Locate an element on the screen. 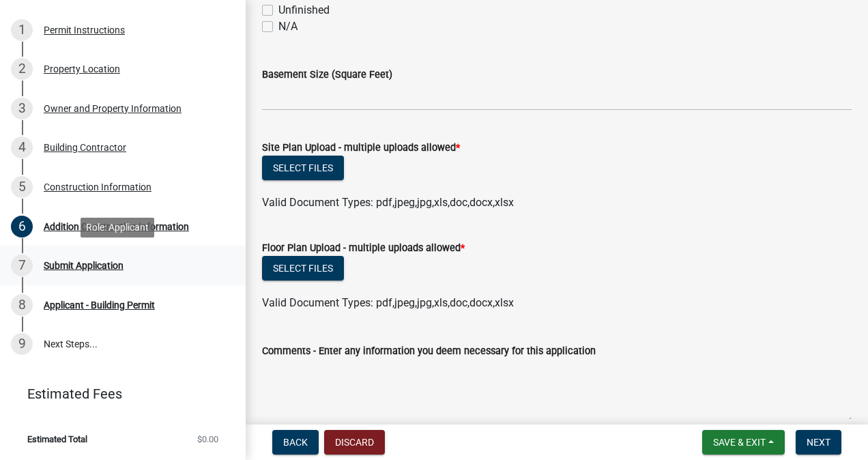 This screenshot has height=460, width=868. div: 4 is located at coordinates (22, 148).